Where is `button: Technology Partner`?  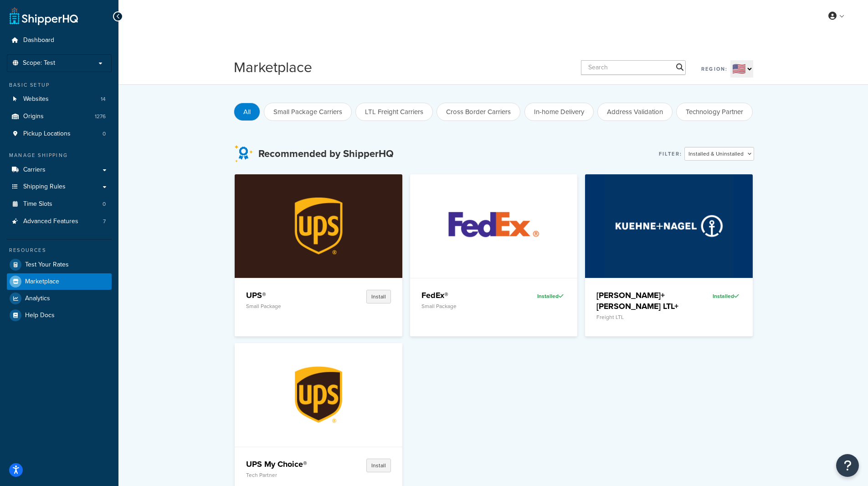 button: Technology Partner is located at coordinates (715, 112).